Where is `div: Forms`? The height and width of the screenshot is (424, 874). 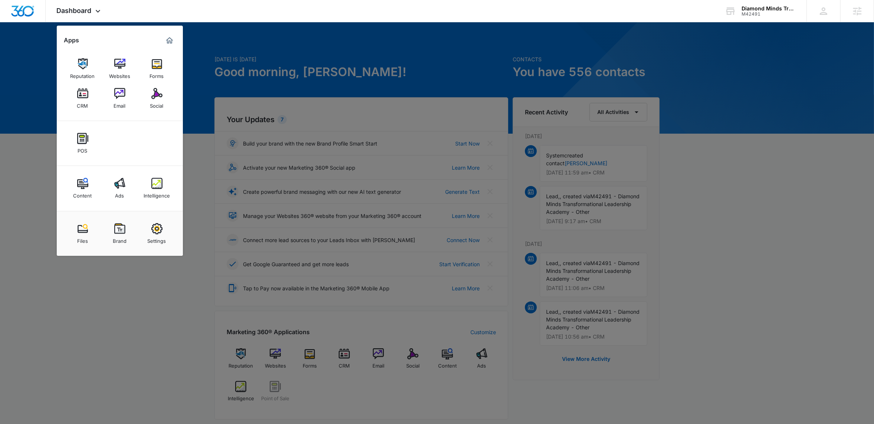 div: Forms is located at coordinates (157, 74).